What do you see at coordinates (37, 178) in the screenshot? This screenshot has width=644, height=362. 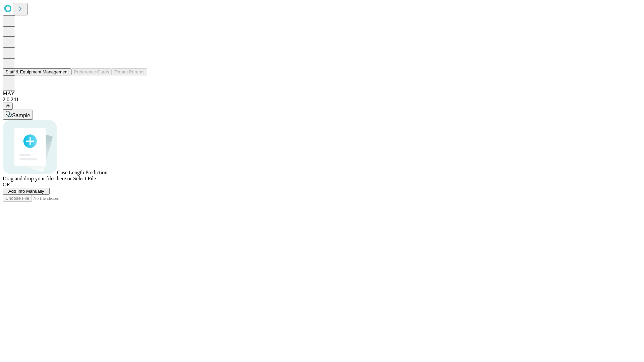 I see `span: Drag and drop your files here or` at bounding box center [37, 178].